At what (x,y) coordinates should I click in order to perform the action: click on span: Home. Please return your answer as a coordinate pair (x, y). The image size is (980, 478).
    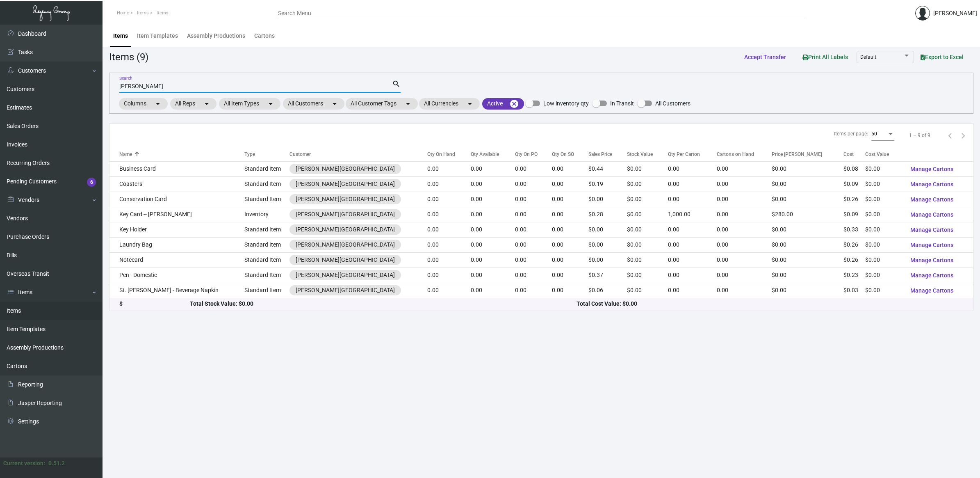
    Looking at the image, I should click on (123, 13).